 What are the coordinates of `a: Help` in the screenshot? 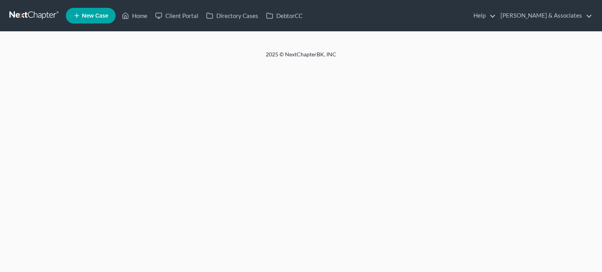 It's located at (482, 16).